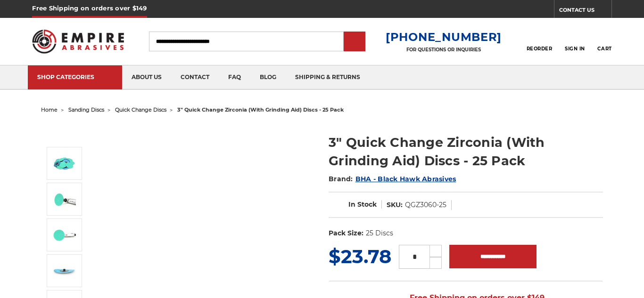 The height and width of the screenshot is (298, 644). I want to click on a: home, so click(49, 109).